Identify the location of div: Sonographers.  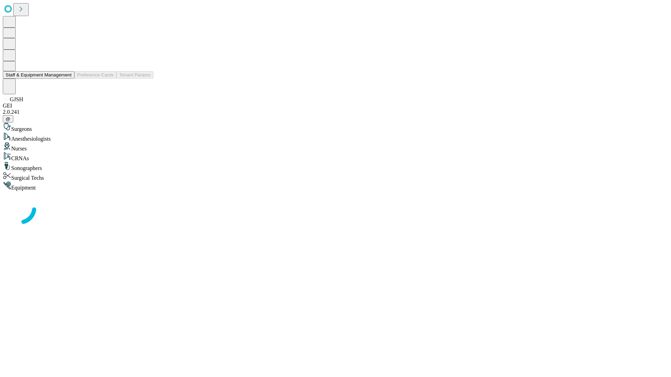
(336, 167).